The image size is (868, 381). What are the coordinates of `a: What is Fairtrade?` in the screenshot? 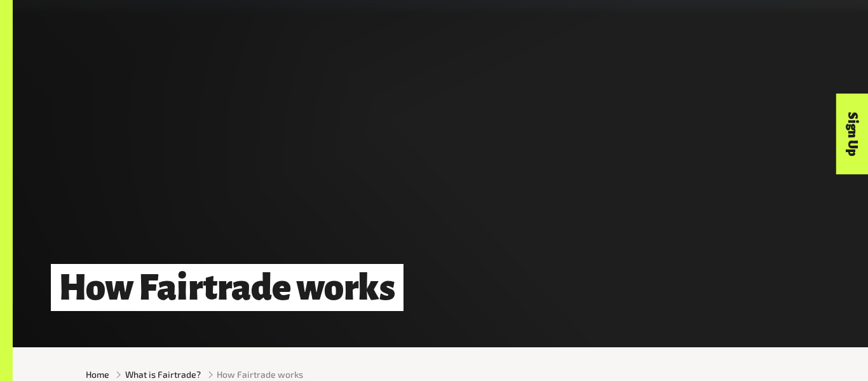 It's located at (163, 374).